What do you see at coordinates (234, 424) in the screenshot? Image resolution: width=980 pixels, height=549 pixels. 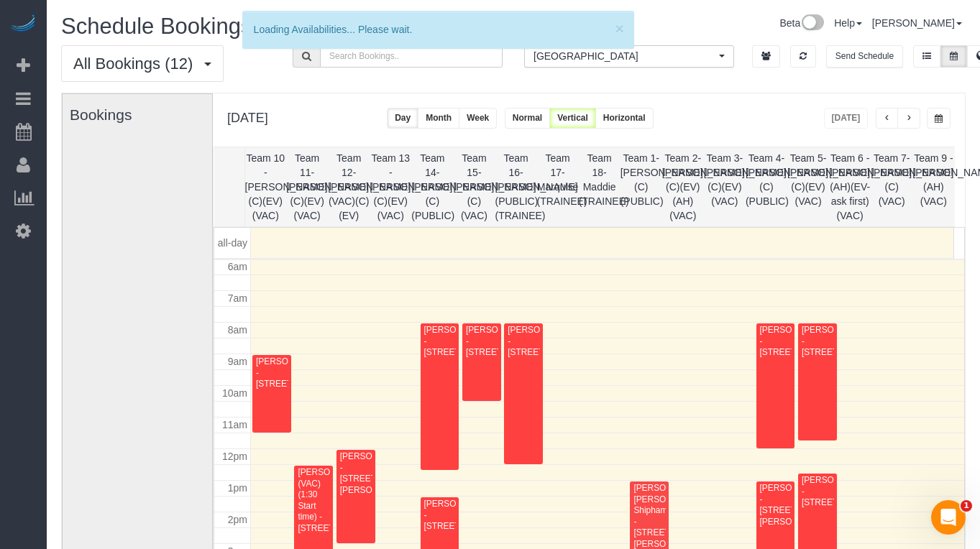 I see `span: 11am` at bounding box center [234, 424].